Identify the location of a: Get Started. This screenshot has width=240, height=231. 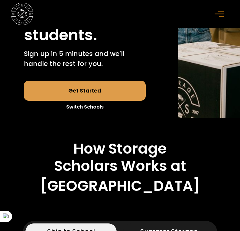
(85, 91).